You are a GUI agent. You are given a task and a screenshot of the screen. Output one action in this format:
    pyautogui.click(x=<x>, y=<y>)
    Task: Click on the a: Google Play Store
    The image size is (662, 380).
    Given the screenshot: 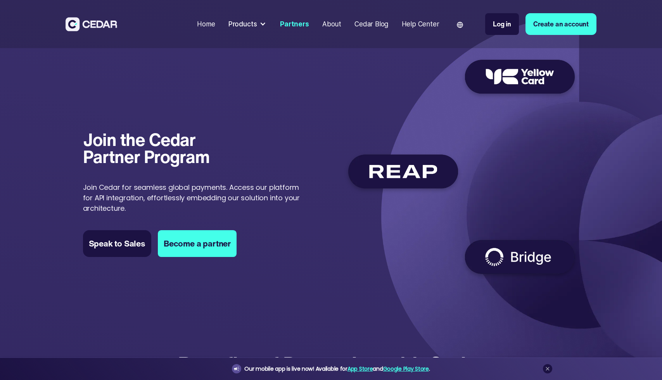 What is the action you would take?
    pyautogui.click(x=406, y=368)
    